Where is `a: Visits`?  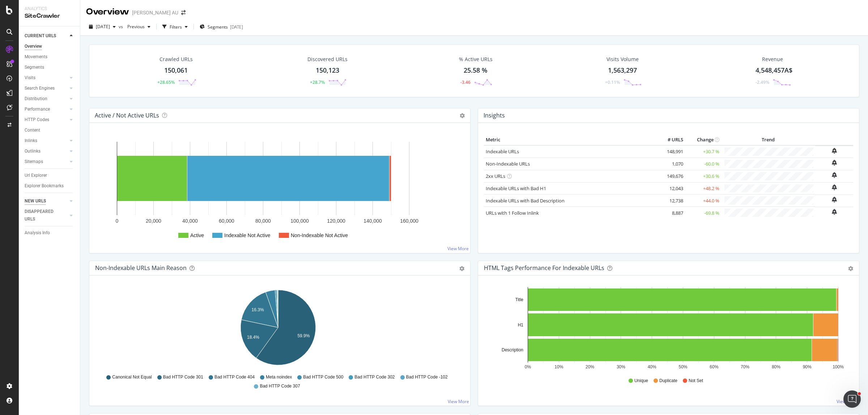
a: Visits is located at coordinates (46, 78).